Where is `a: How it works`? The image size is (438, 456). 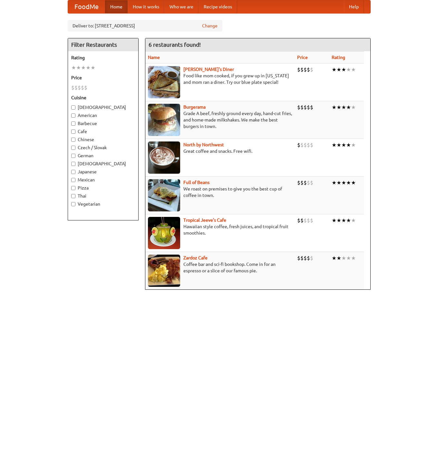
a: How it works is located at coordinates (146, 7).